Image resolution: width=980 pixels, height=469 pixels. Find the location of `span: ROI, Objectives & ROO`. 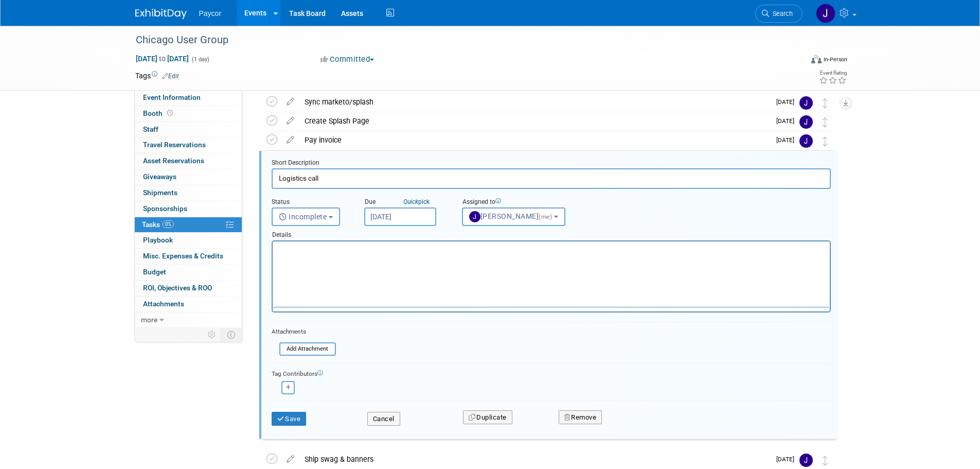

span: ROI, Objectives & ROO is located at coordinates (177, 288).